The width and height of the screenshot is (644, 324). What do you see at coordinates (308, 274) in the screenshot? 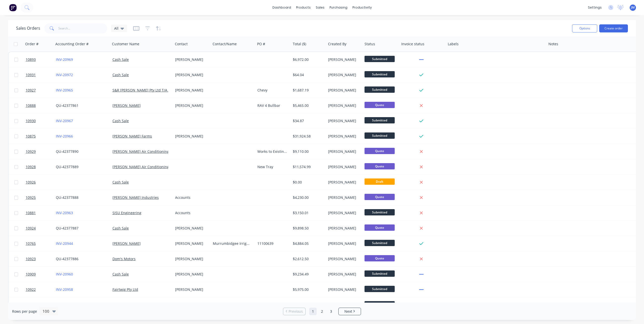
I see `div: $9,234.49` at bounding box center [308, 274].